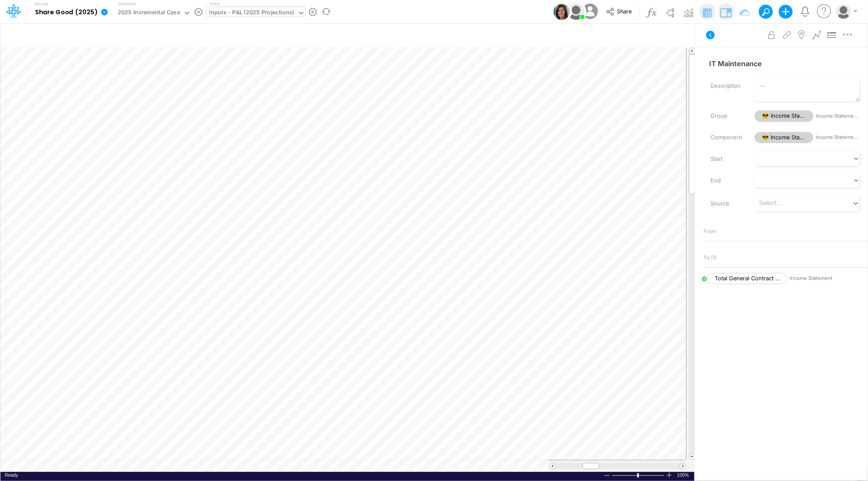 The height and width of the screenshot is (481, 868). I want to click on span: Share, so click(625, 11).